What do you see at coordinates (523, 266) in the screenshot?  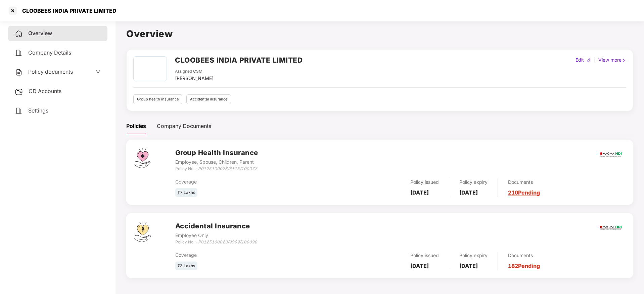 I see `a: 182 Pending` at bounding box center [523, 266].